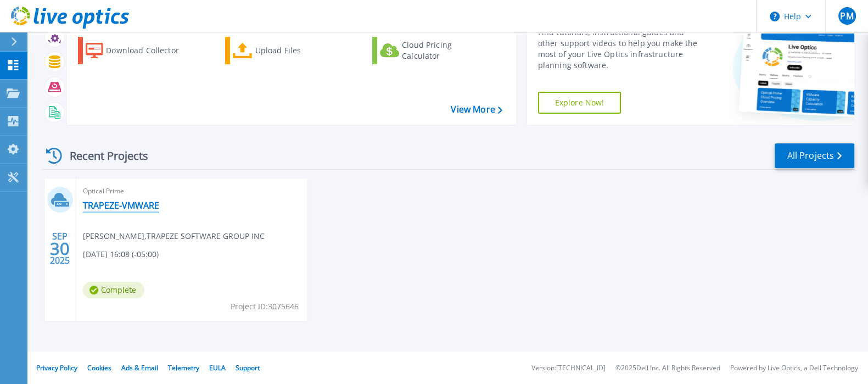 The height and width of the screenshot is (384, 868). I want to click on a: All Projects, so click(814, 156).